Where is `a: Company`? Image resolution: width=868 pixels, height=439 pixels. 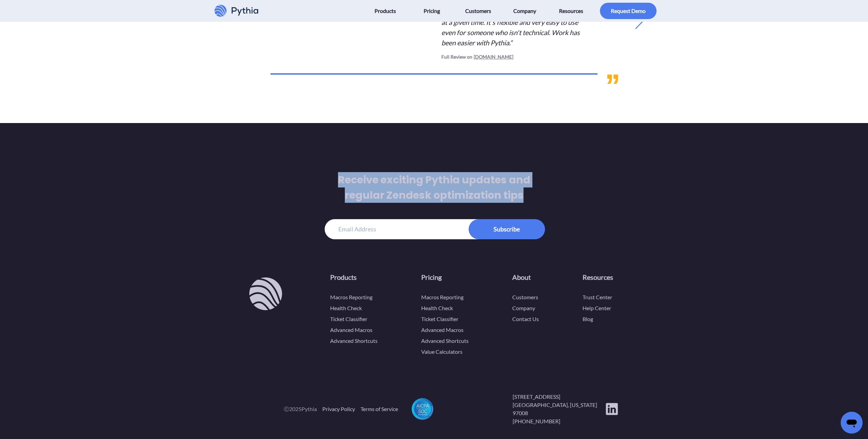 a: Company is located at coordinates (523, 307).